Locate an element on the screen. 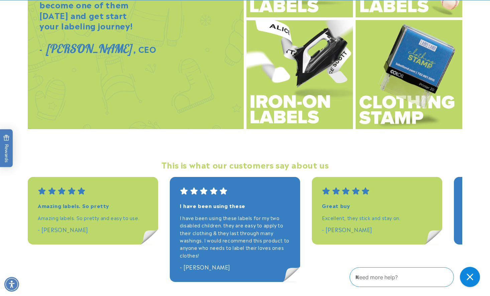  div: Accessibility Menu is located at coordinates (12, 284).